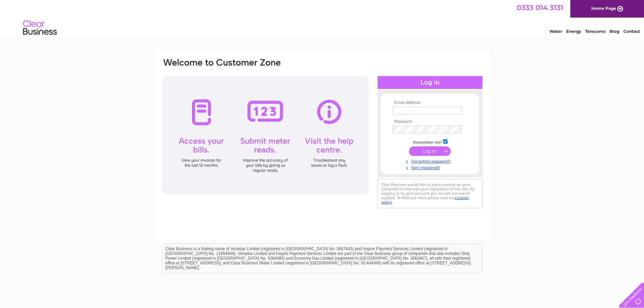 Image resolution: width=644 pixels, height=308 pixels. What do you see at coordinates (430, 142) in the screenshot?
I see `td: Remember me?` at bounding box center [430, 142].